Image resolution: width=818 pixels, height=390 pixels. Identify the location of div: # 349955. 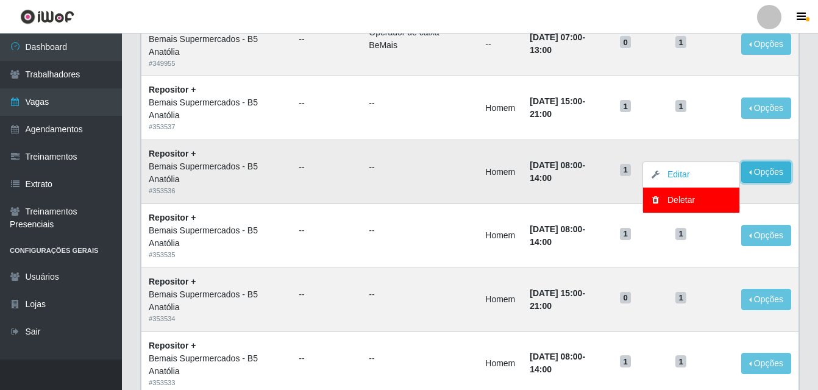
(216, 63).